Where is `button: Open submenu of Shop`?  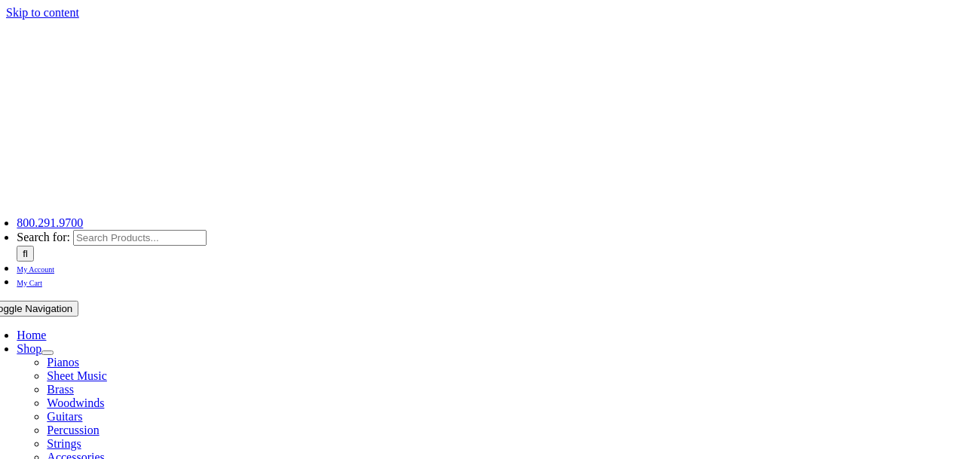
button: Open submenu of Shop is located at coordinates (47, 353).